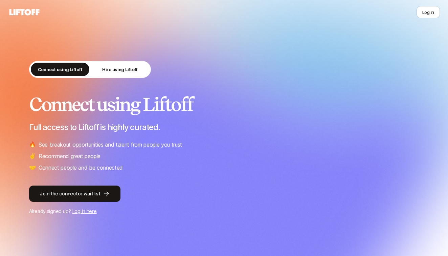  What do you see at coordinates (110, 144) in the screenshot?
I see `p: See breakout opportunities and talent from people you trust` at bounding box center [110, 144].